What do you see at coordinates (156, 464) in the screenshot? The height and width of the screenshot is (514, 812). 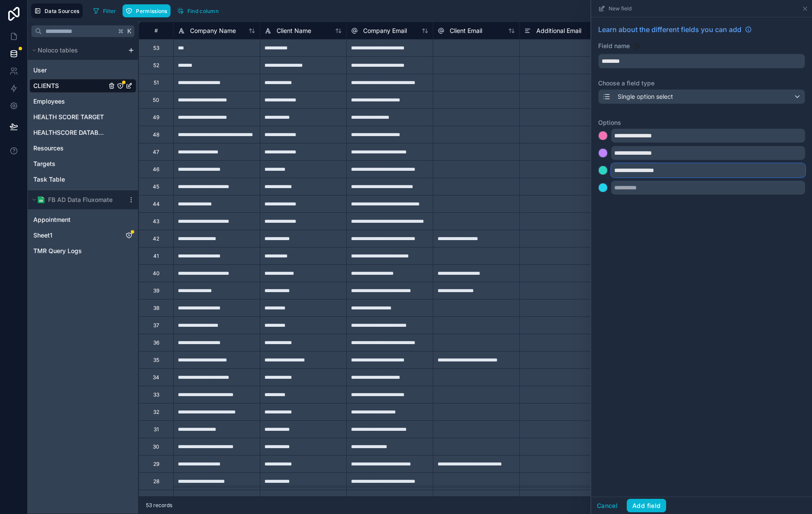 I see `div: 29` at bounding box center [156, 464].